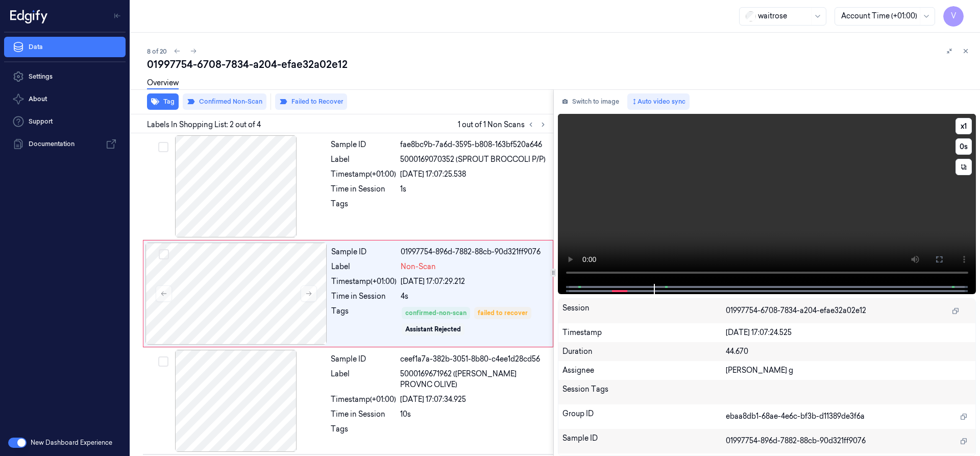  What do you see at coordinates (503, 124) in the screenshot?
I see `span: 1 out of 1 Non Scans` at bounding box center [503, 124].